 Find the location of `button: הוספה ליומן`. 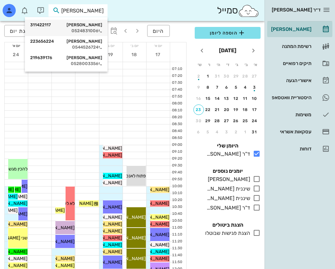

button: הוספה ליומן is located at coordinates (228, 33).